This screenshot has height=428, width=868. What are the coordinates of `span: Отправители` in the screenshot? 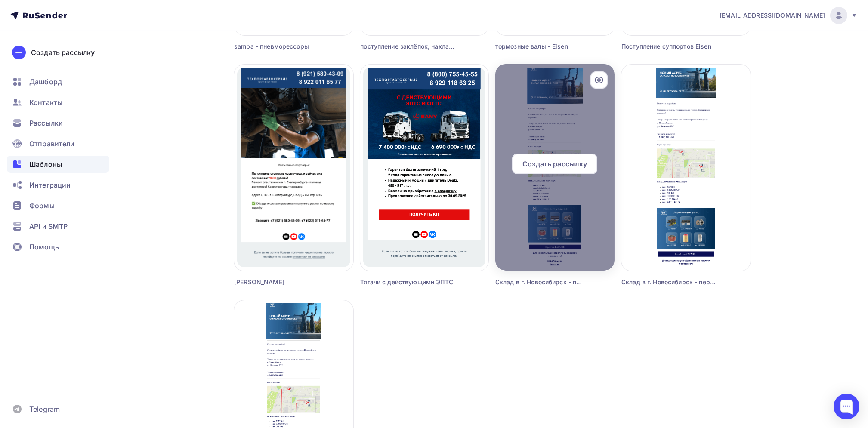 It's located at (52, 143).